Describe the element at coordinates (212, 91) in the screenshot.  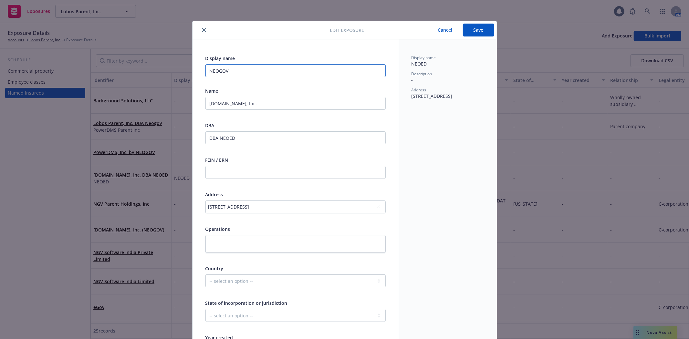
I see `span: Name` at that location.